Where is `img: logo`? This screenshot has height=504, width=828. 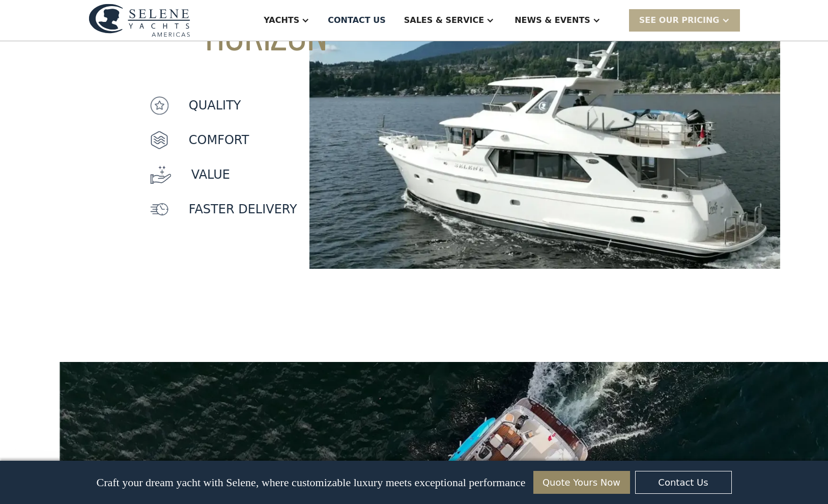 img: logo is located at coordinates (140, 20).